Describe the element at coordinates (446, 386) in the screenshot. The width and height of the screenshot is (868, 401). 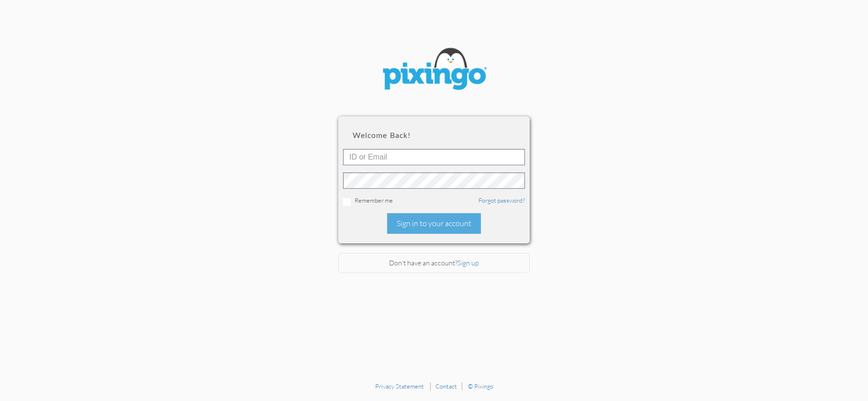
I see `a: Contact` at that location.